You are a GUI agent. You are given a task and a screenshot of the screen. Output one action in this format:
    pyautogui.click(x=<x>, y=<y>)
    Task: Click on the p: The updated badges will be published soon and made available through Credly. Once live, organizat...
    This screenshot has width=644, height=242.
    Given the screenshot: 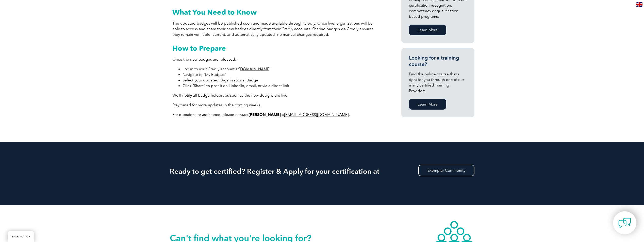 What is the action you would take?
    pyautogui.click(x=276, y=29)
    